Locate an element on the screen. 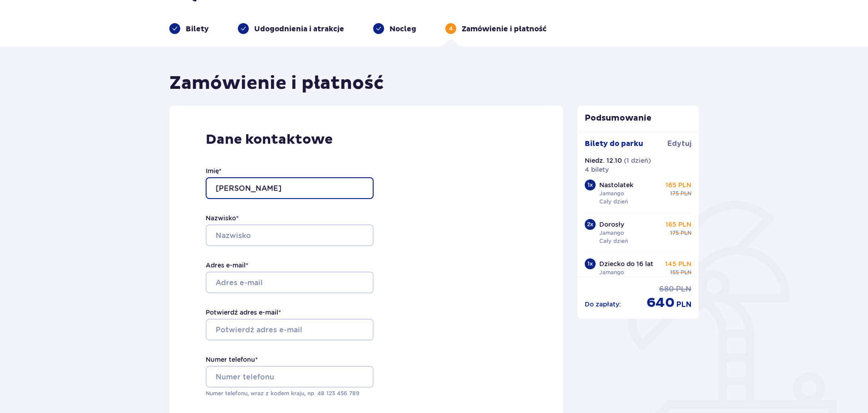 This screenshot has height=413, width=868. input: Adres e-mail is located at coordinates (290, 283).